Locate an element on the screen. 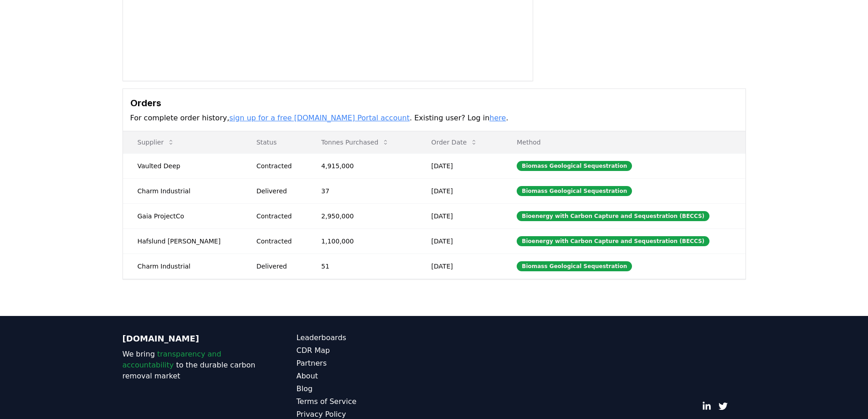 This screenshot has width=868, height=419. td: 4,915,000 is located at coordinates (362, 166).